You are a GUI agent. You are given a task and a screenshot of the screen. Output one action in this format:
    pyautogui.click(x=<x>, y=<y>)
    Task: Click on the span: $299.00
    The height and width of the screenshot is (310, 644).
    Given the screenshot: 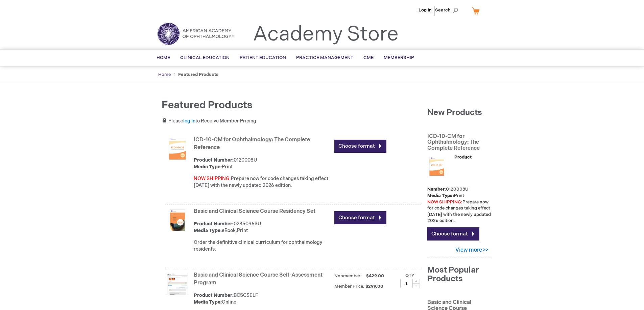 What is the action you would take?
    pyautogui.click(x=375, y=286)
    